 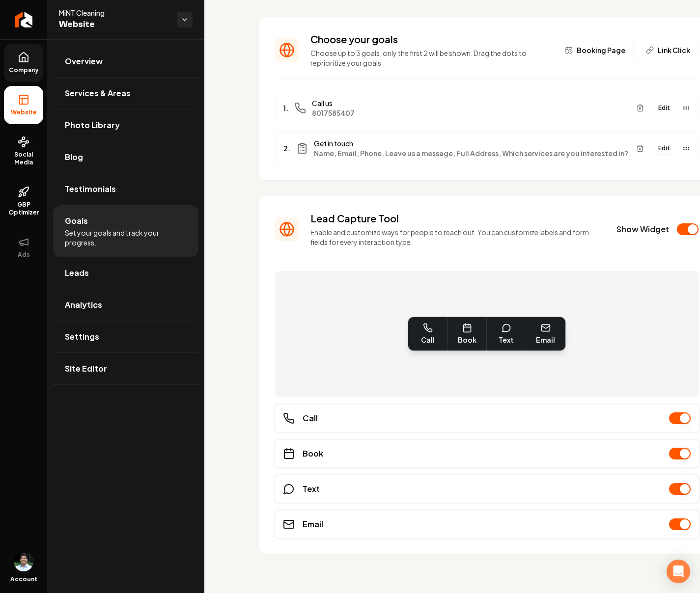 What do you see at coordinates (643, 230) in the screenshot?
I see `label: Show Widget` at bounding box center [643, 230].